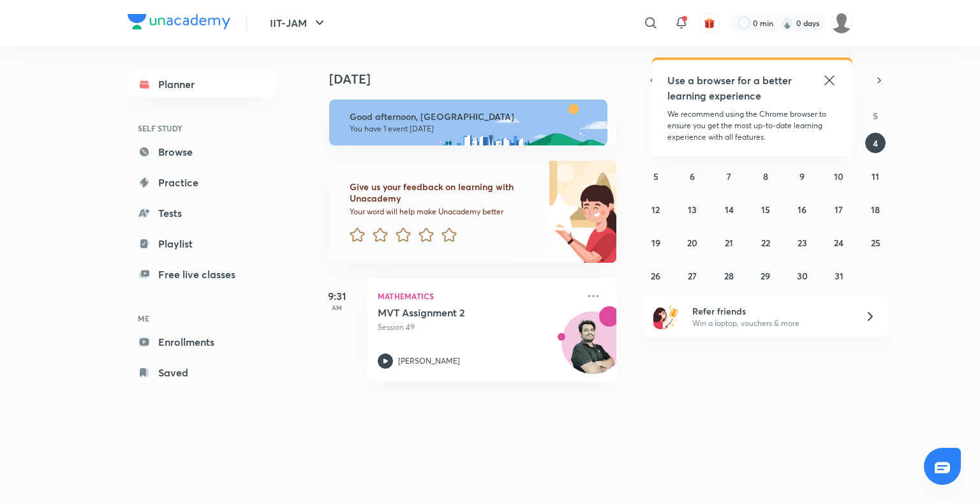 This screenshot has width=980, height=504. What do you see at coordinates (802, 209) in the screenshot?
I see `abbr: October 16, 2025` at bounding box center [802, 209].